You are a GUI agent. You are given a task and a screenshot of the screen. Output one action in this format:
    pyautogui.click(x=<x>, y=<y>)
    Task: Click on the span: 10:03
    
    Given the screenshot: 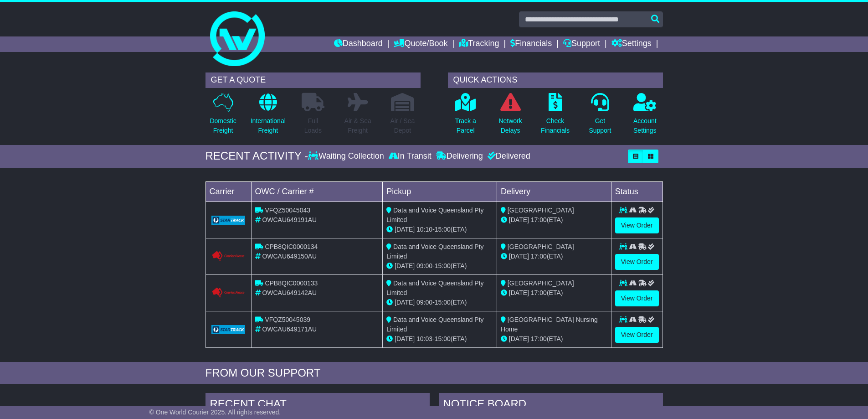 What is the action you would take?
    pyautogui.click(x=424, y=338)
    